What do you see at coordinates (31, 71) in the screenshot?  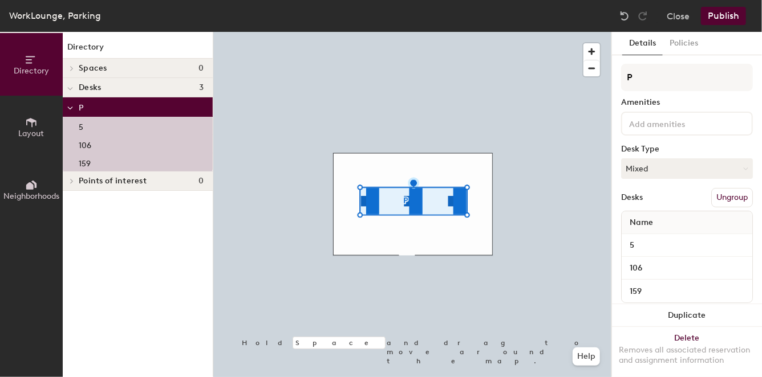 I see `span: Directory` at bounding box center [31, 71].